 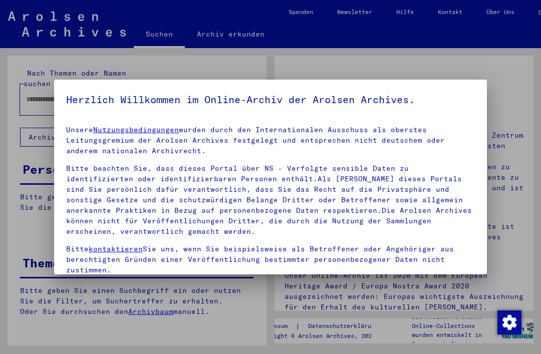 I want to click on a: kontaktieren, so click(x=116, y=249).